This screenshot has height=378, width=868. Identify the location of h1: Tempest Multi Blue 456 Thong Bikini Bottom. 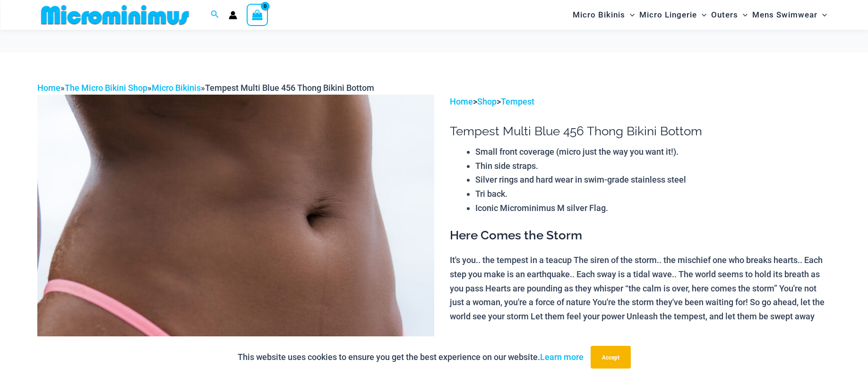
(640, 131).